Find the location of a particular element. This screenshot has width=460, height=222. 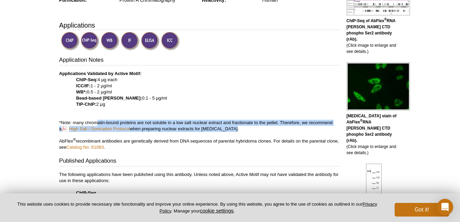

a: Privacy Policy is located at coordinates (268, 207).